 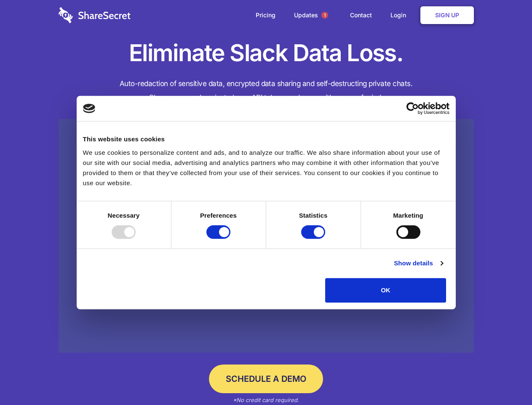 I want to click on strong: Statistics, so click(x=314, y=215).